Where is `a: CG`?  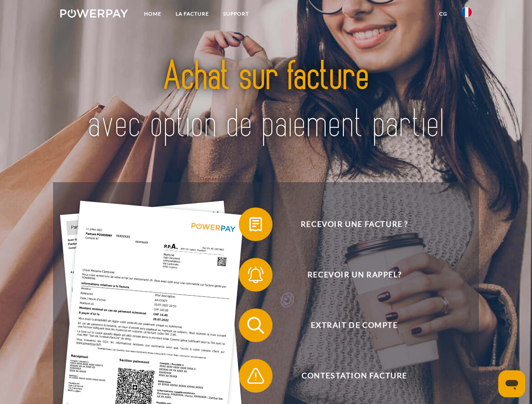
a: CG is located at coordinates (443, 14).